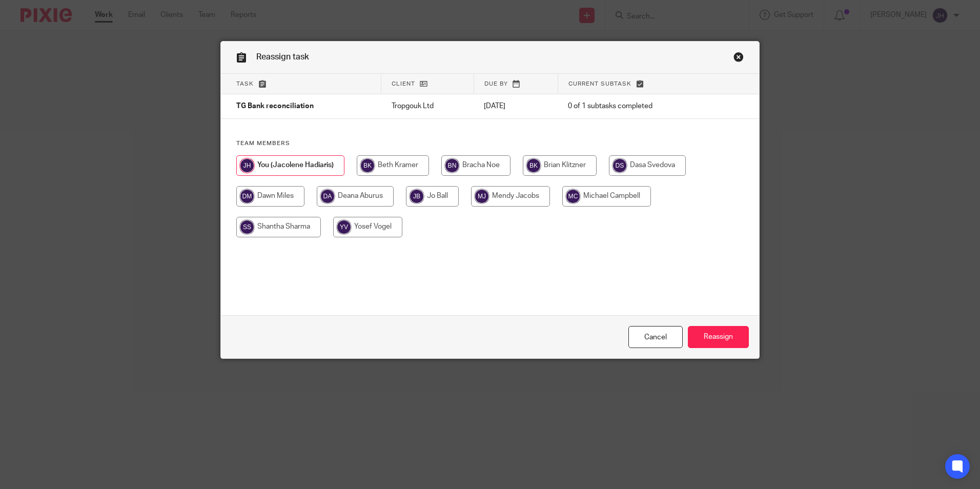 The width and height of the screenshot is (980, 489). What do you see at coordinates (718, 337) in the screenshot?
I see `input: Reassign` at bounding box center [718, 337].